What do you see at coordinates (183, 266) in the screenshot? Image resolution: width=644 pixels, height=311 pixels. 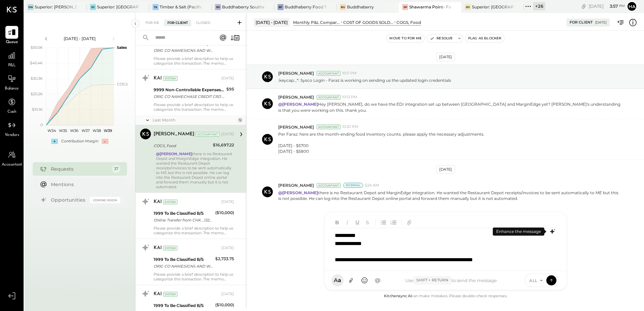 I see `div: ORIG CO NAME:SIGNS AND WONDER ORIG ID:XXXXXX6202 DESC DATE:250821 CO ENTRY DESCR:SALE SEC:CCD TRA...` at bounding box center [183, 266].